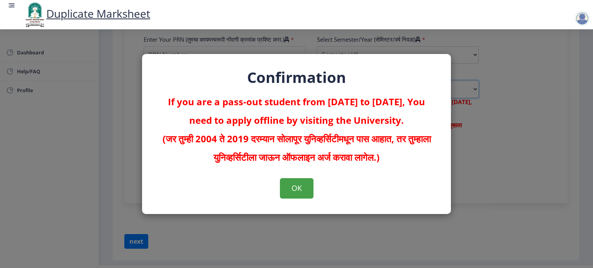  I want to click on strong: (जर तुम्ही 2004 ते 2019 दरम्यान सोलापूर युनिव्हर्सिटीमधून पास आहात, तर तुम्हाला युनिव्हर्सिटीला ज..., so click(296, 148).